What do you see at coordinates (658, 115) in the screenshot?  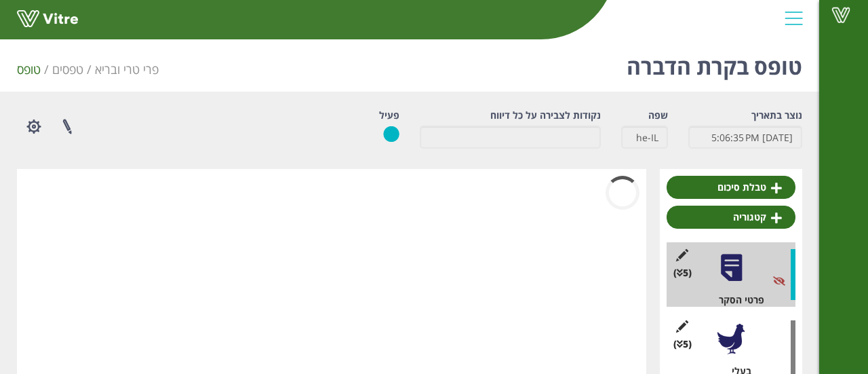 I see `label: שפה` at bounding box center [658, 115].